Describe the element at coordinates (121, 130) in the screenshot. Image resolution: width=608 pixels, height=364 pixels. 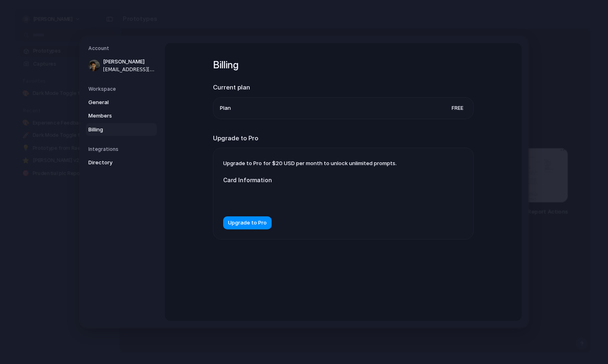
I see `a: Billing` at that location.